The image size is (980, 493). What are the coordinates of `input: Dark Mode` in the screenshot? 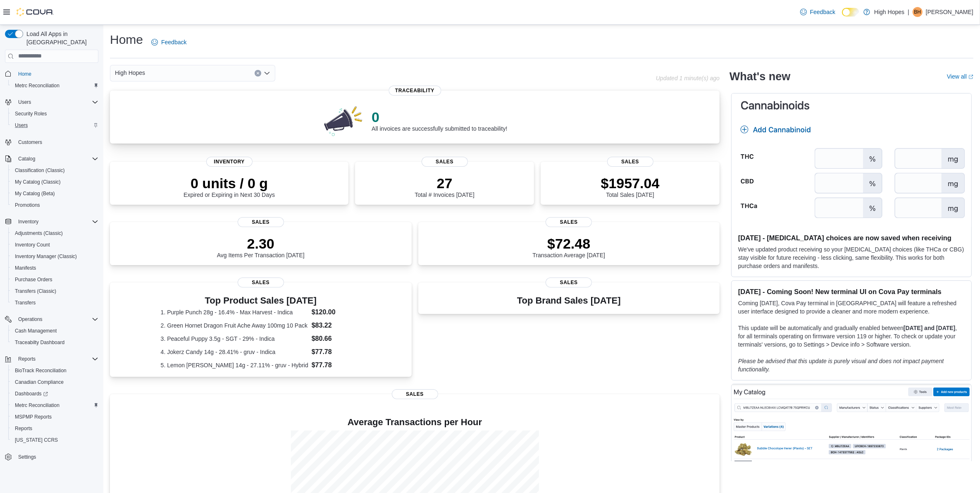 It's located at (850, 12).